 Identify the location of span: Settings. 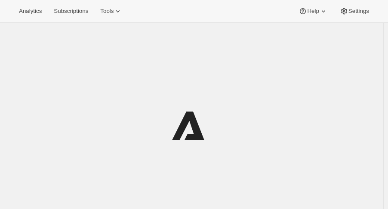
(358, 11).